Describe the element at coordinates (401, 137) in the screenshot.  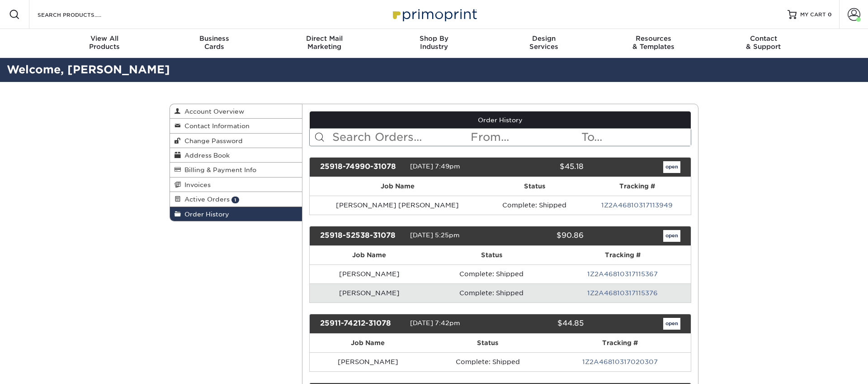
I see `input: Search Orders...` at that location.